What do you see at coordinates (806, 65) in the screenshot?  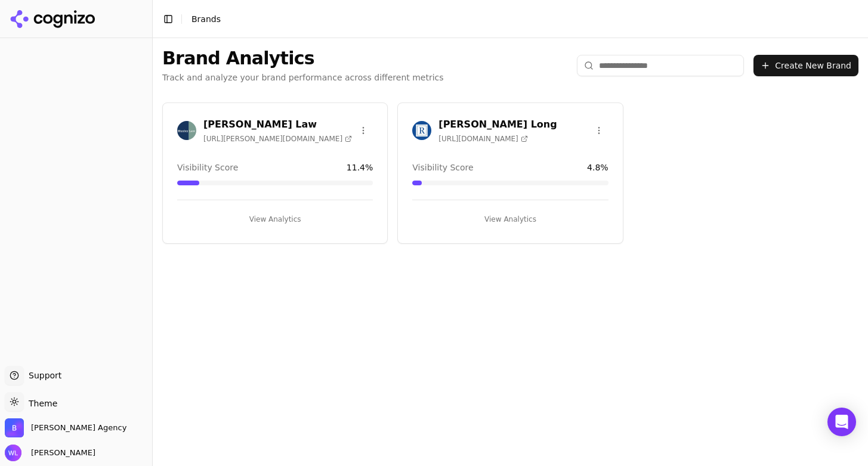 I see `button: Create New Brand` at bounding box center [806, 65].